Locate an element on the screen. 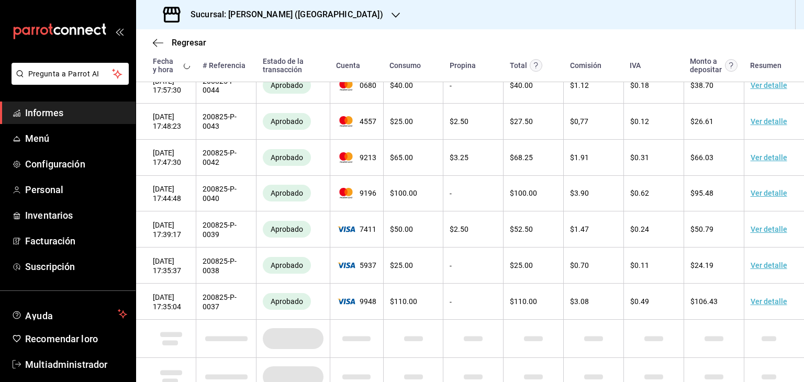 This screenshot has width=804, height=382. font: 200825-P-0043 is located at coordinates (219, 122).